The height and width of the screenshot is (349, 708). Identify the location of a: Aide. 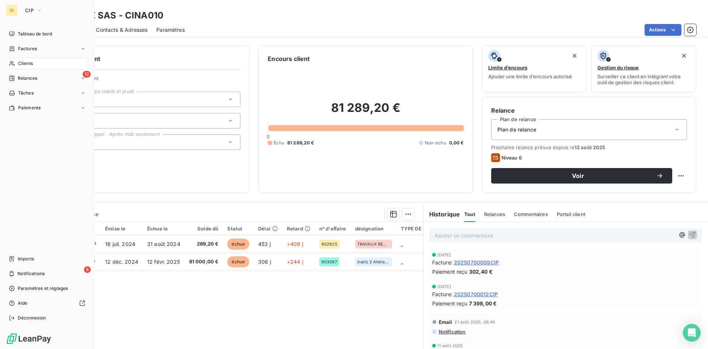
(47, 303).